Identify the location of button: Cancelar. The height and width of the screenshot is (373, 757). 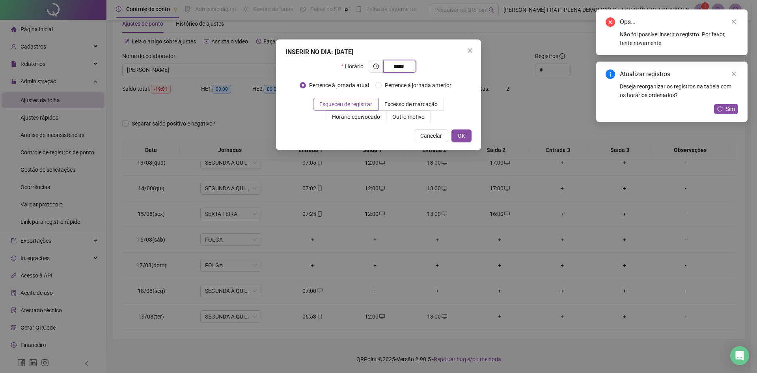
(431, 136).